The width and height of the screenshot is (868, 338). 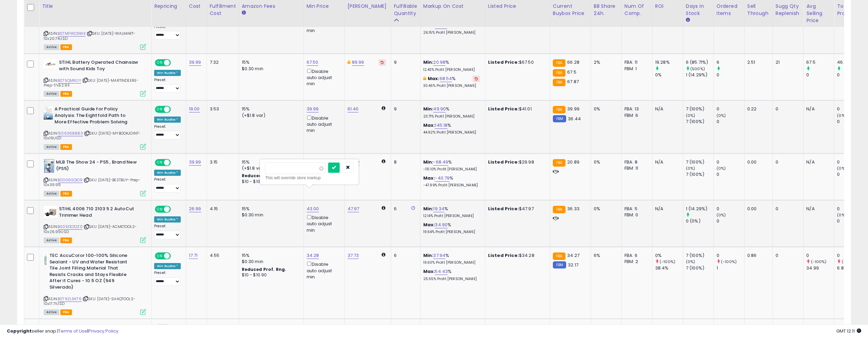 I want to click on div: Preset:, so click(x=167, y=278).